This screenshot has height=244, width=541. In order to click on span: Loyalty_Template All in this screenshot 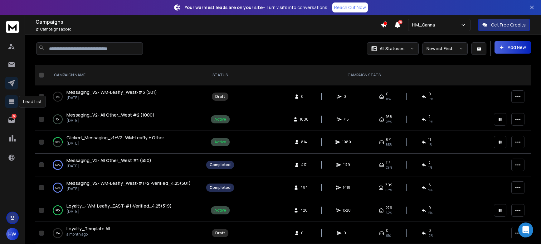, I will do `click(88, 229)`.